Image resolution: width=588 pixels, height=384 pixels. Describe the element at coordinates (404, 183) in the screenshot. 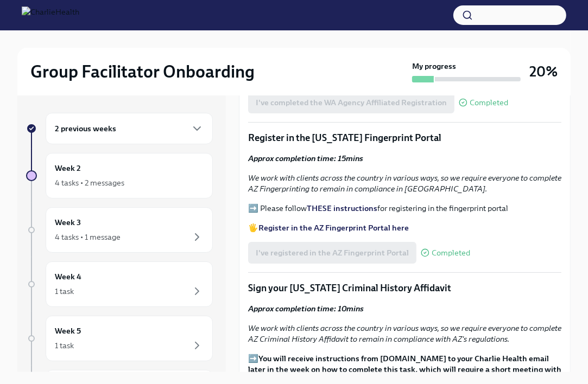

I see `em: We work with clients across the country in various ways, so we require everyone to complete AZ Fi...` at that location.